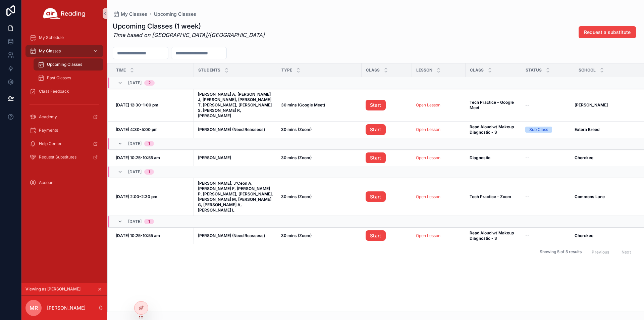 This screenshot has width=644, height=320. What do you see at coordinates (533, 71) in the screenshot?
I see `span: Status` at bounding box center [533, 71].